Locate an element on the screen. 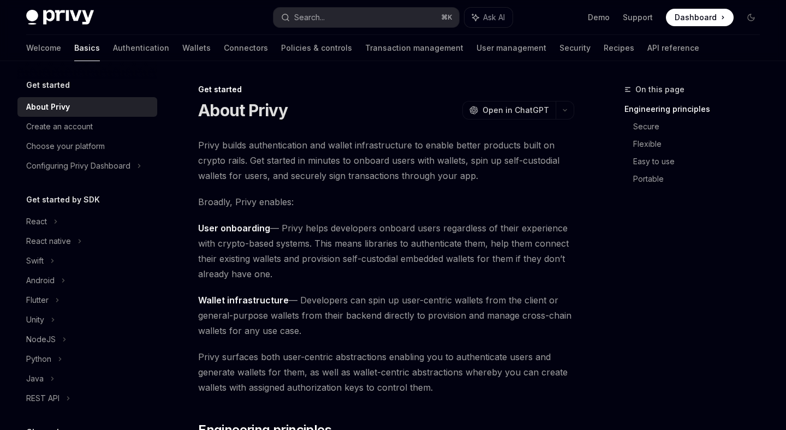 This screenshot has height=430, width=786. div: Flutter is located at coordinates (37, 300).